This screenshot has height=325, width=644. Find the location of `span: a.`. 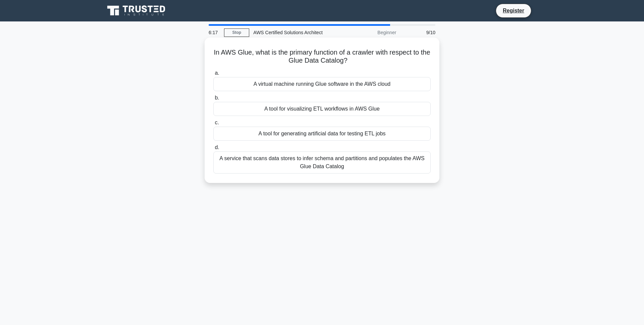

span: a. is located at coordinates (216, 73).